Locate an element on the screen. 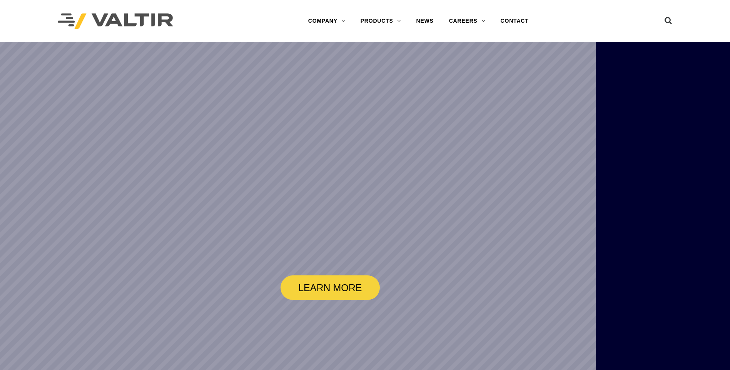 This screenshot has width=730, height=370. img: Valtir is located at coordinates (115, 21).